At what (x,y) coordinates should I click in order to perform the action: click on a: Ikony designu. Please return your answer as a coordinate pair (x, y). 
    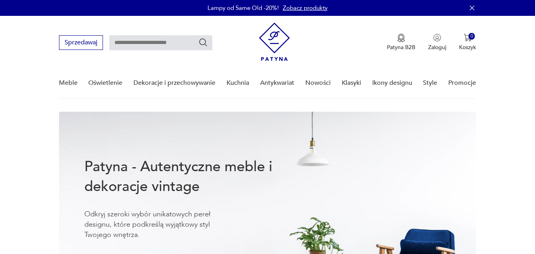
    Looking at the image, I should click on (392, 83).